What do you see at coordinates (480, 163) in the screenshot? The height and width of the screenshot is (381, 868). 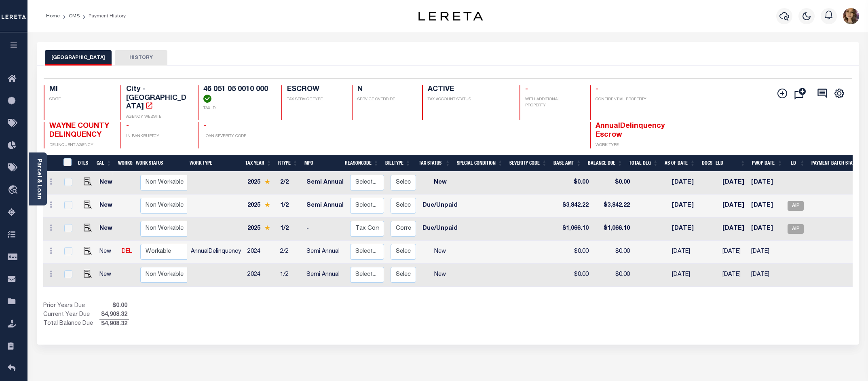 I see `th: Special Condition: activate to sort column ascending` at bounding box center [480, 163].